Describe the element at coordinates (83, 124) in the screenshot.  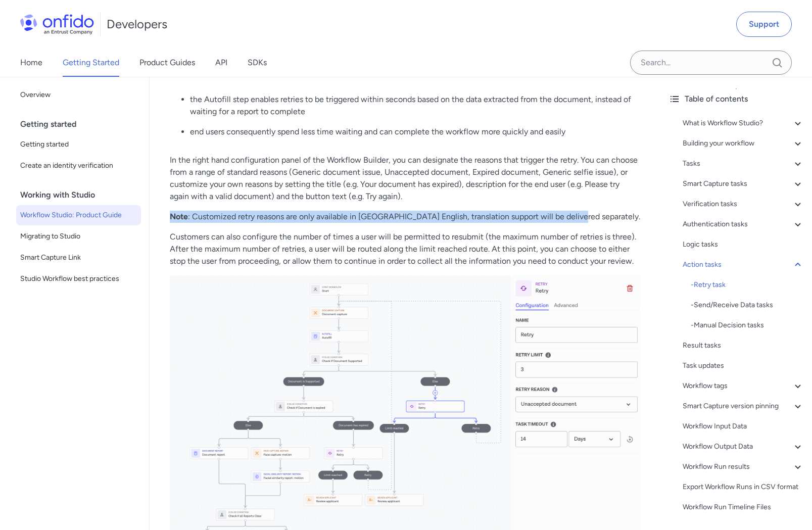
I see `div: Getting started` at that location.